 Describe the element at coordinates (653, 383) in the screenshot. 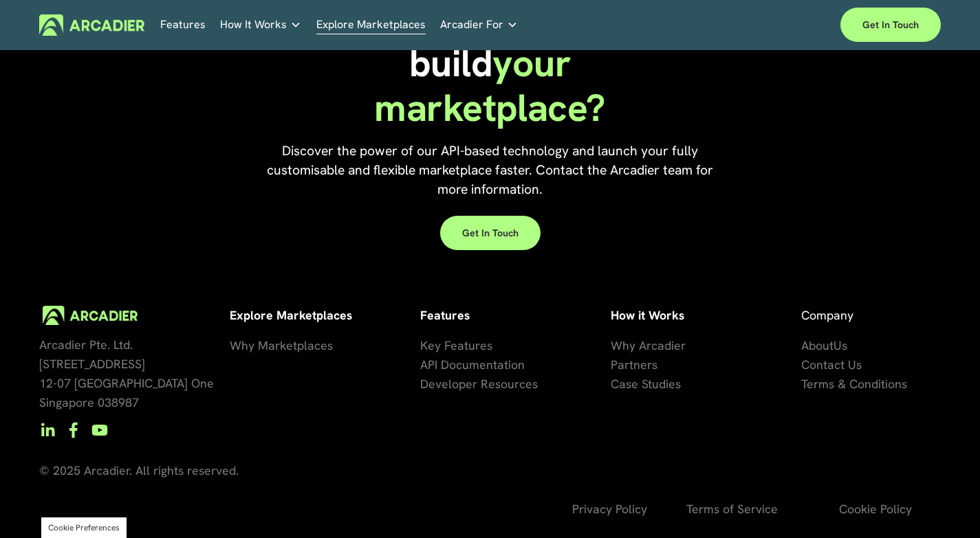

I see `span: se Studies` at that location.